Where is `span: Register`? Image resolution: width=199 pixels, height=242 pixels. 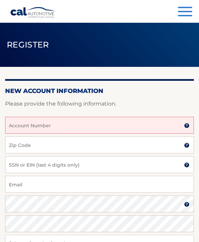 span: Register is located at coordinates (28, 44).